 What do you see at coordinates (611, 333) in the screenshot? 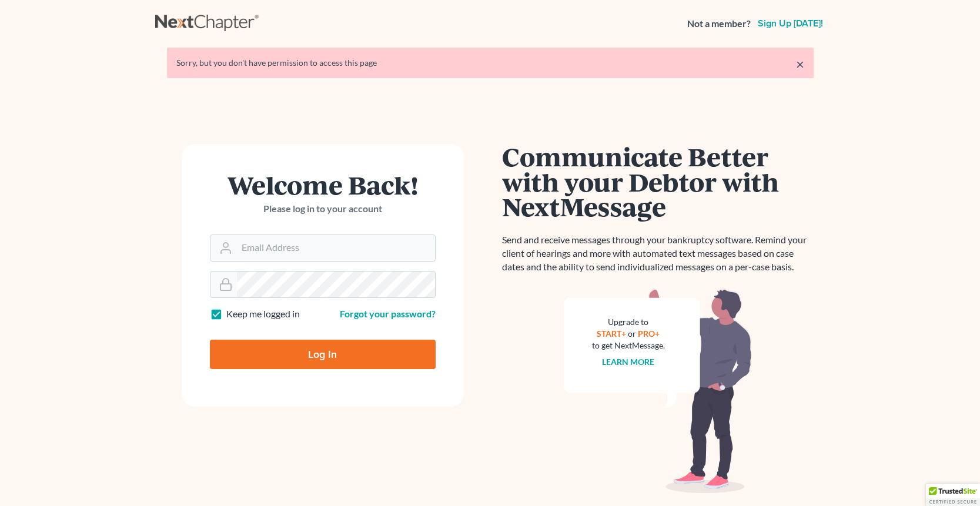
I see `a: START+` at bounding box center [611, 333].